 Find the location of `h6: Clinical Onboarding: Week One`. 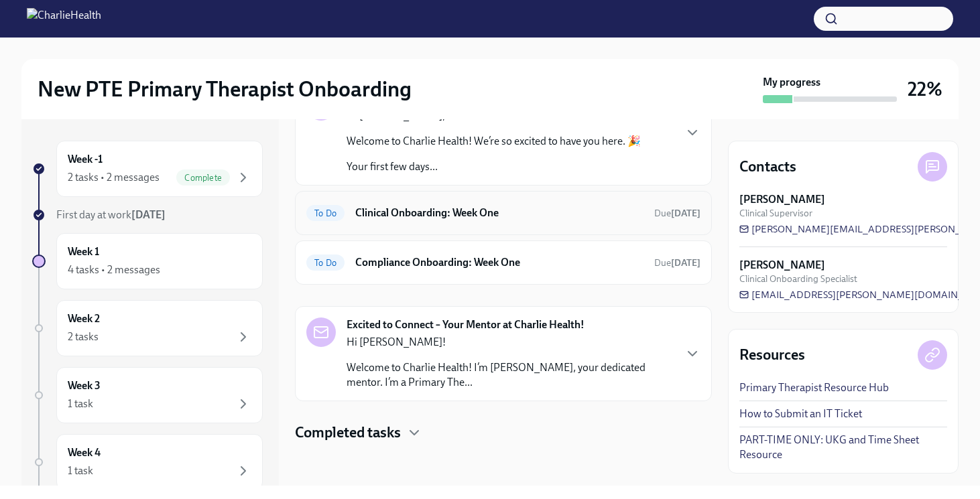

h6: Clinical Onboarding: Week One is located at coordinates (499, 213).